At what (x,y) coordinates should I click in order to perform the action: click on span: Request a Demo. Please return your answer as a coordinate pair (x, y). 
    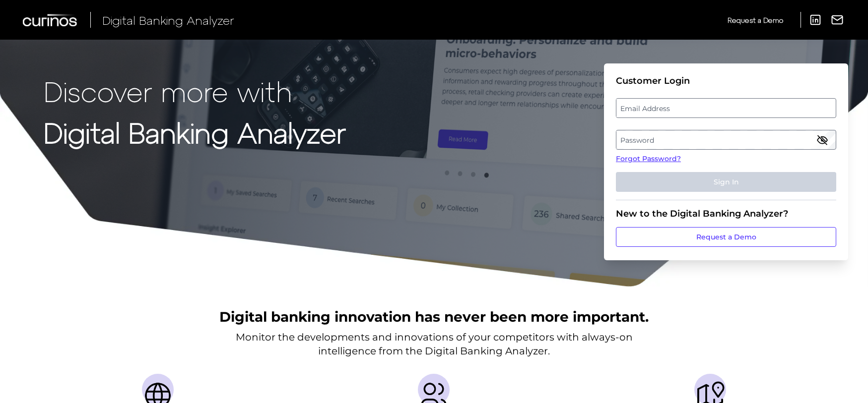
    Looking at the image, I should click on (755, 20).